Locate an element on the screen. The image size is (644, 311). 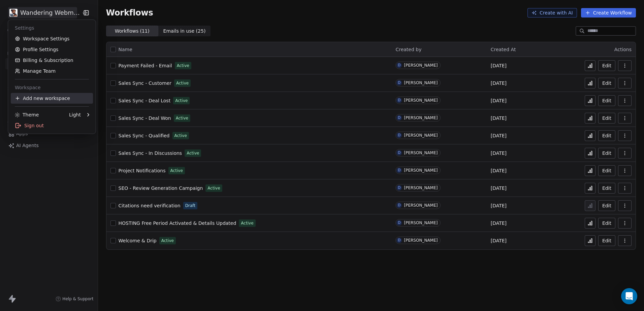
div: Add new workspace is located at coordinates (52, 99).